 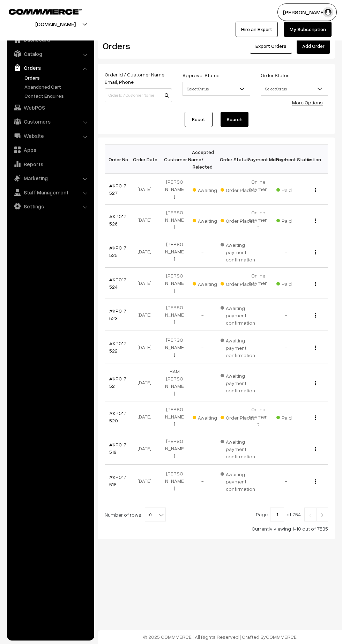 I want to click on a: Reset, so click(x=199, y=119).